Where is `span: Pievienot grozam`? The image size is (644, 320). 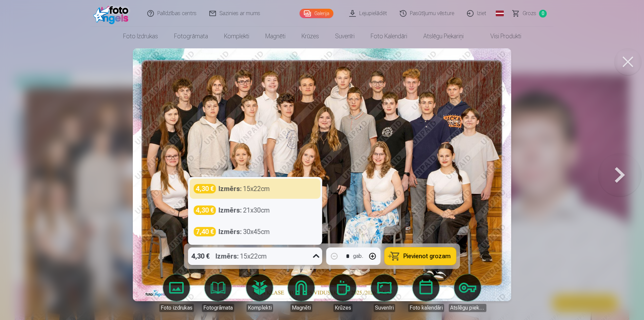 span: Pievienot grozam is located at coordinates (427, 256).